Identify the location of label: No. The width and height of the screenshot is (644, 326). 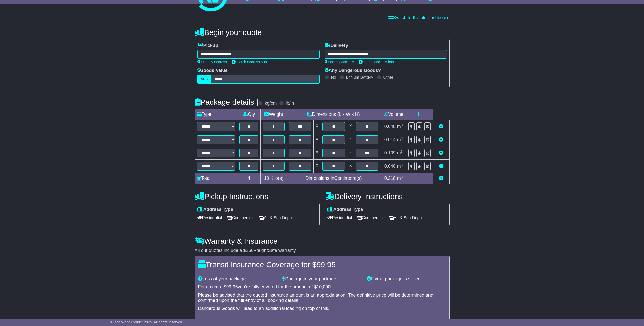
(334, 77).